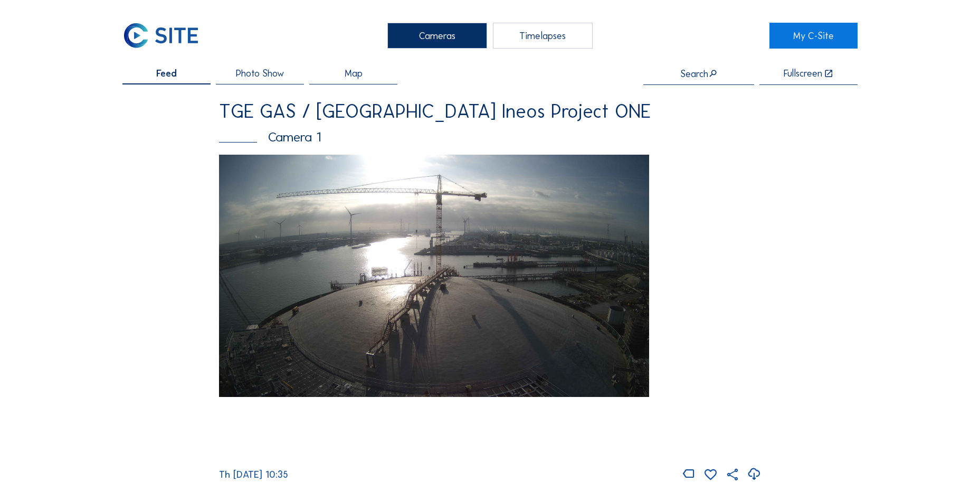 The height and width of the screenshot is (492, 980). Describe the element at coordinates (354, 74) in the screenshot. I see `span: Map` at that location.